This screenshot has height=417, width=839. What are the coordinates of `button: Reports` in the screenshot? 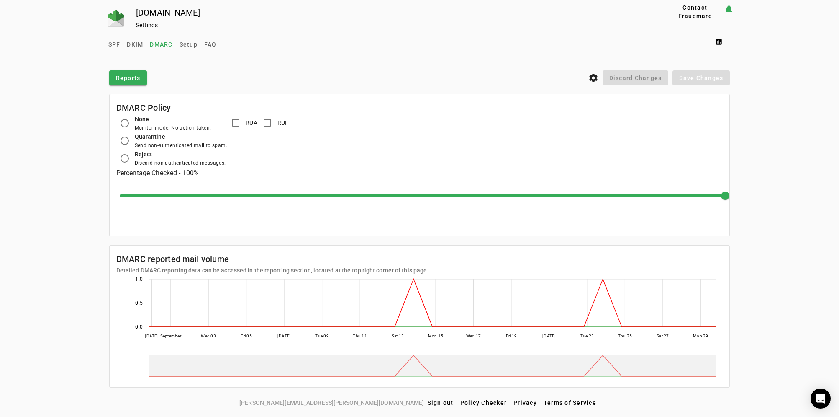 It's located at (128, 78).